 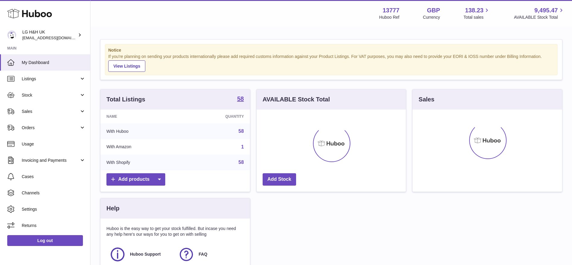 What do you see at coordinates (203, 254) in the screenshot?
I see `span: FAQ` at bounding box center [203, 254].